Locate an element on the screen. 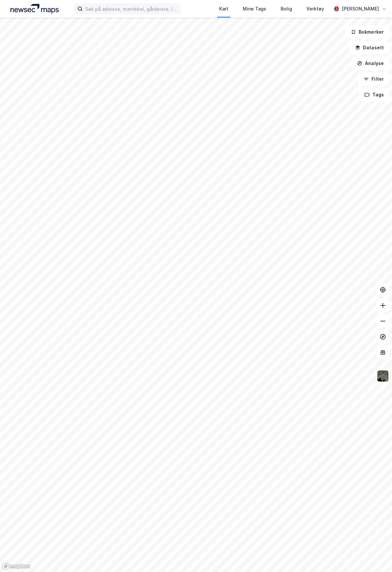 This screenshot has height=572, width=392. div: Bolig is located at coordinates (286, 9).